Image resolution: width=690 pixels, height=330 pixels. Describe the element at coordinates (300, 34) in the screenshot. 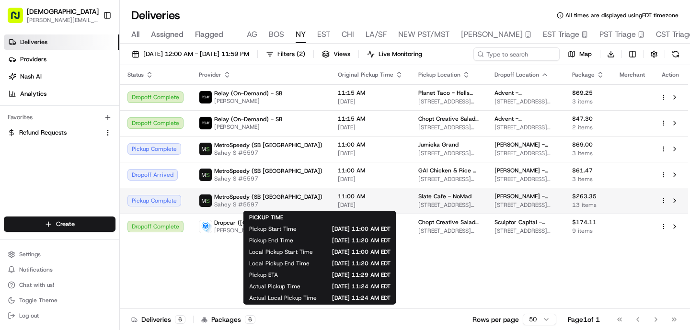

I see `span: NY` at that location.